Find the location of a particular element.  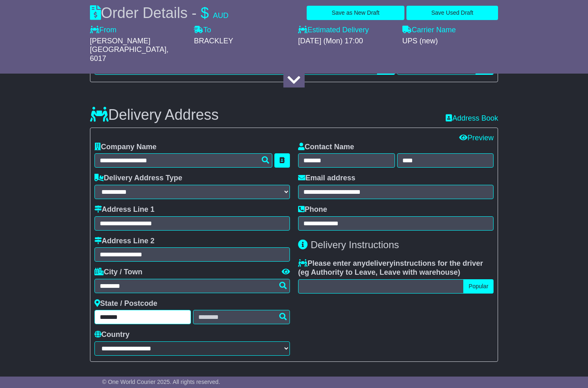

label: Contact Name is located at coordinates (326, 147).